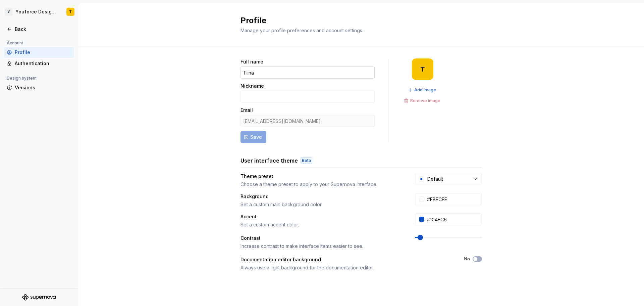 The height and width of the screenshot is (306, 644). I want to click on div: Contrast, so click(322, 238).